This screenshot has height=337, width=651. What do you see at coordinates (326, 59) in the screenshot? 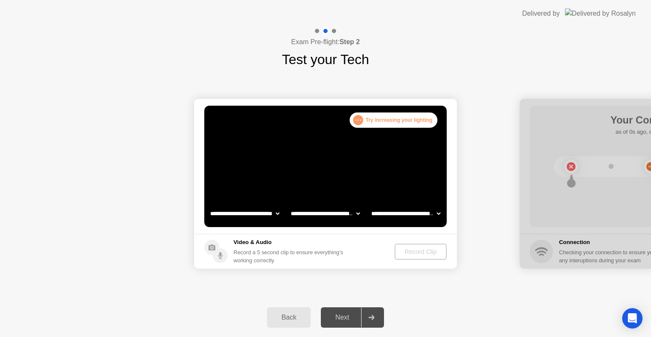
I see `h1: Test your Tech` at bounding box center [326, 59].